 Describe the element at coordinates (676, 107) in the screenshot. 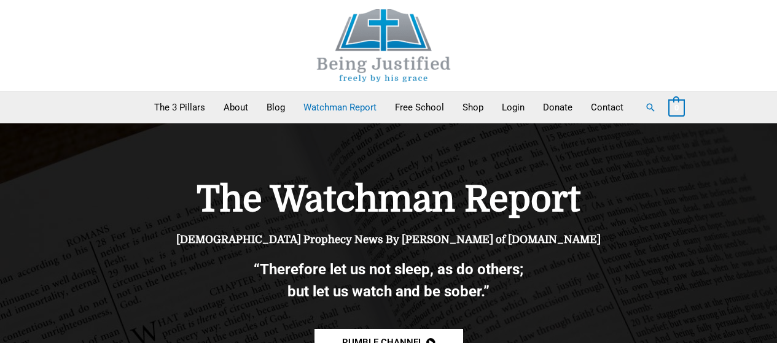

I see `a: View Shopping Cart, empty` at that location.